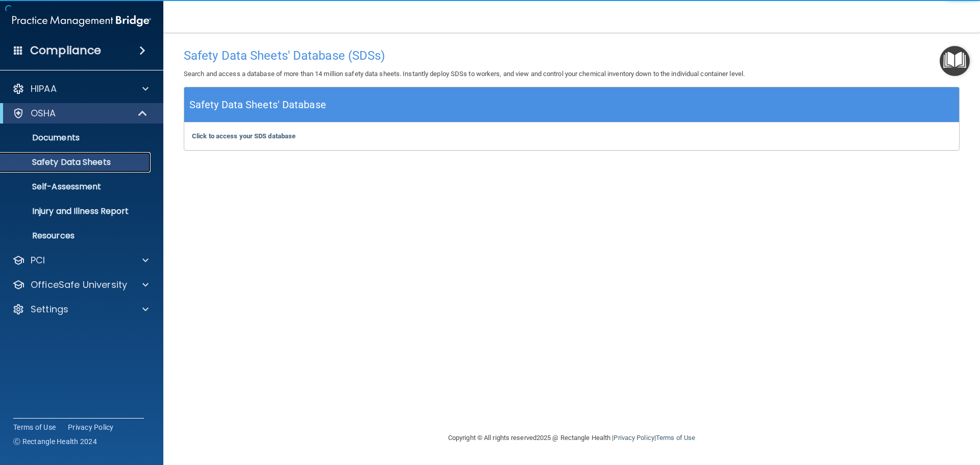  Describe the element at coordinates (76, 137) in the screenshot. I see `p: Documents` at that location.